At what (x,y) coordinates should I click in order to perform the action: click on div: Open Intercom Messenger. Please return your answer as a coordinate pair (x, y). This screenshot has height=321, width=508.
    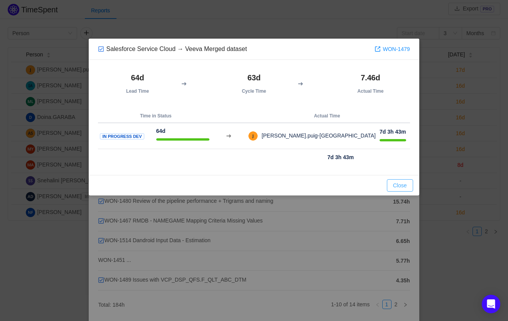
    Looking at the image, I should click on (491, 304).